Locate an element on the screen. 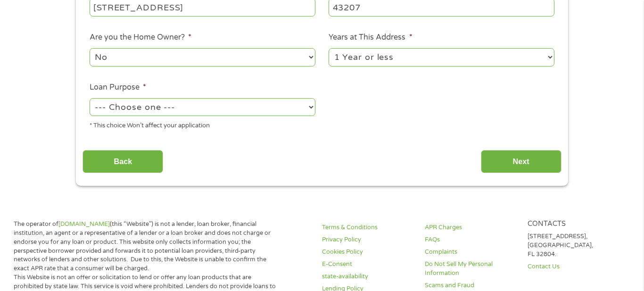 This screenshot has width=644, height=291. a: Terms & Conditions is located at coordinates (374, 227).